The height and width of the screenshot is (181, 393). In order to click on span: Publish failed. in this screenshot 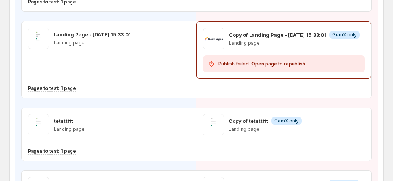, I will do `click(234, 64)`.